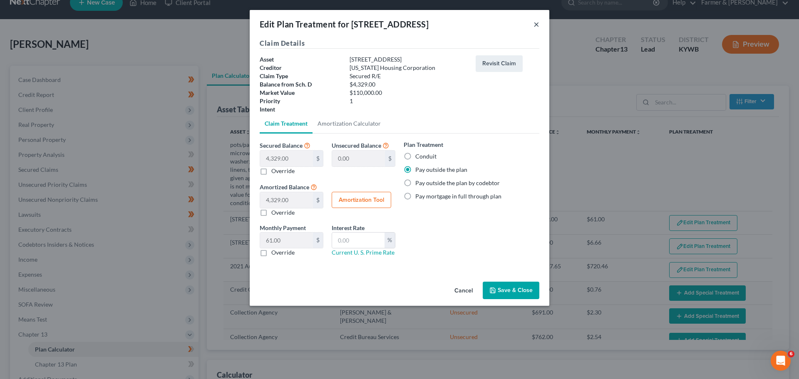  What do you see at coordinates (408, 101) in the screenshot?
I see `div: 1` at bounding box center [408, 101].